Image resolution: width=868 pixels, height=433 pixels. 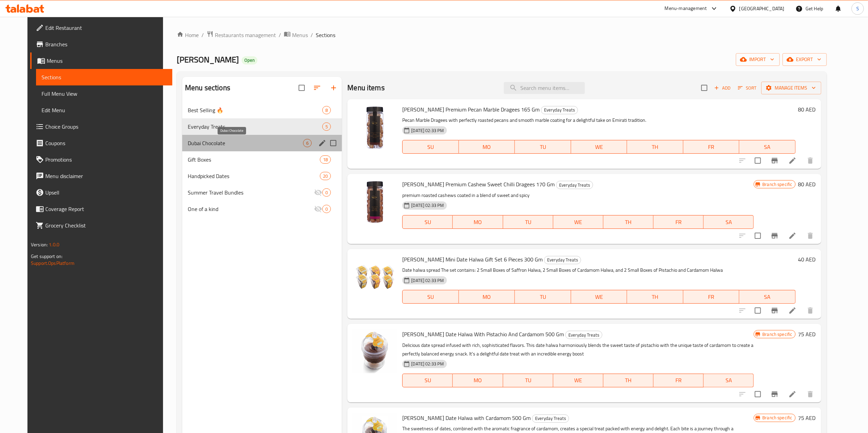 What do you see at coordinates (106, 127) in the screenshot?
I see `span: Choice Groups` at bounding box center [106, 127].